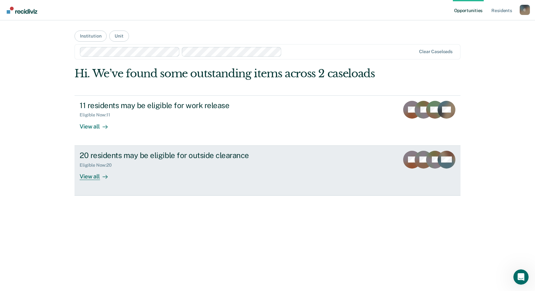 The height and width of the screenshot is (291, 535). Describe the element at coordinates (90, 36) in the screenshot. I see `button: Institution` at that location.